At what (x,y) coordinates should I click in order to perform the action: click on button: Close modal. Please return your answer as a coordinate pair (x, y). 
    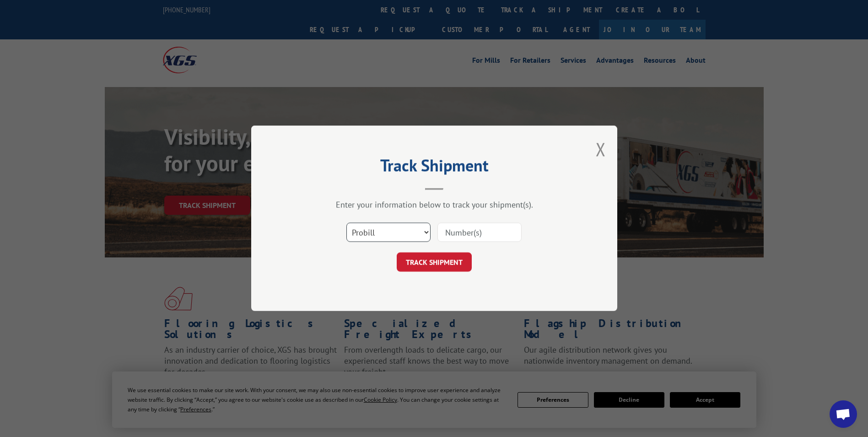
    Looking at the image, I should click on (601, 149).